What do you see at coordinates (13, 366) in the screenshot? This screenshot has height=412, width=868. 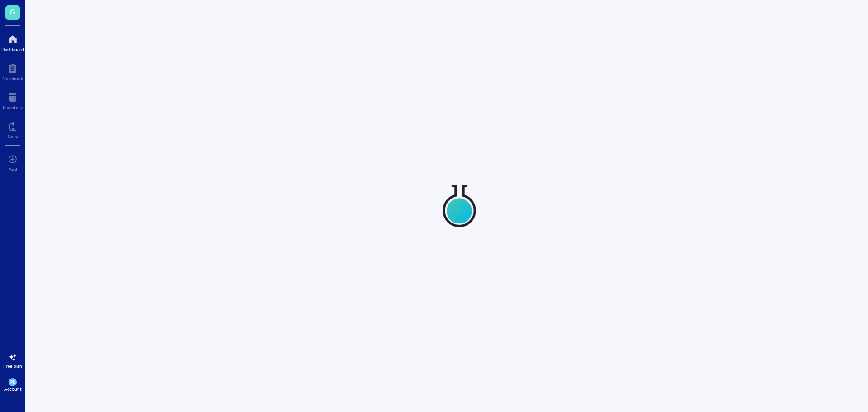 I see `div: Free plan` at bounding box center [13, 366].